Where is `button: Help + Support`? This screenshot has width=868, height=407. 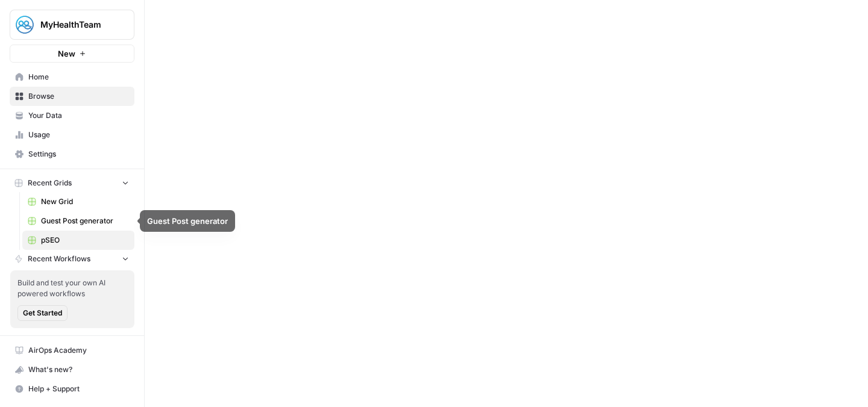
button: Help + Support is located at coordinates (72, 389).